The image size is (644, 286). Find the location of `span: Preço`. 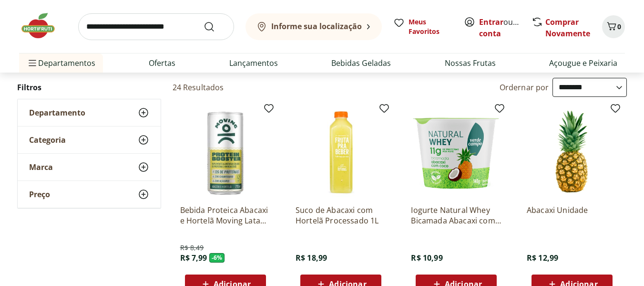

span: Preço is located at coordinates (40, 194).